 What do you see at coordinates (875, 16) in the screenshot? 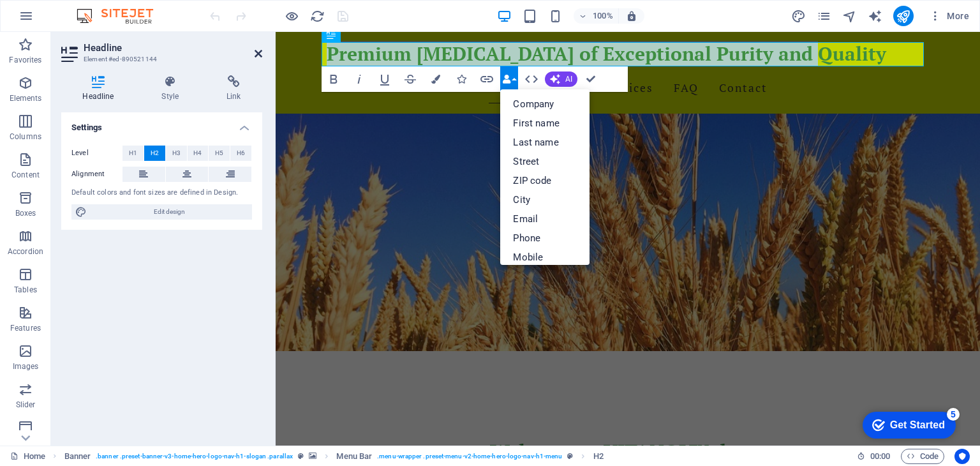
I see `i: AI Writer` at bounding box center [875, 16].